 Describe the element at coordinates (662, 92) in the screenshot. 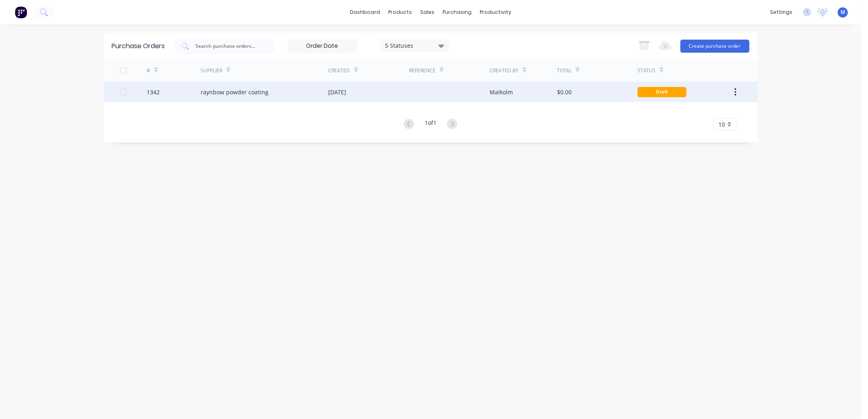

I see `div: Draft` at that location.